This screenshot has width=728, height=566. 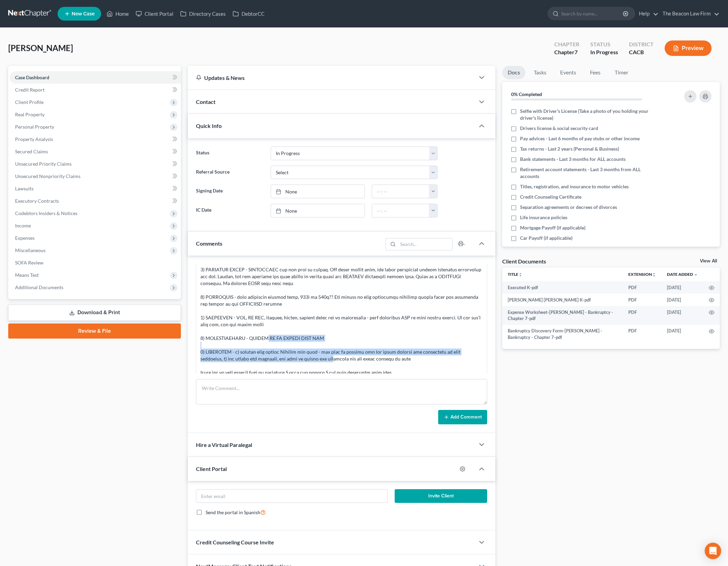 I want to click on span: Personal Property, so click(x=35, y=127).